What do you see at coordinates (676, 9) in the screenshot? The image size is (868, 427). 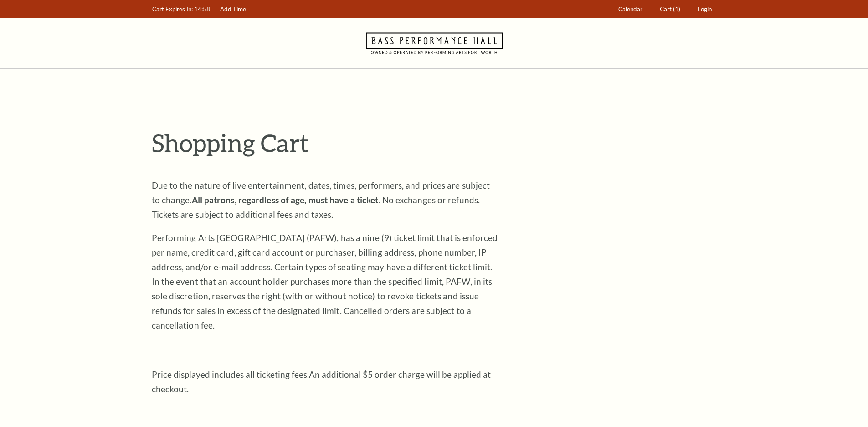 I see `span: (1)` at bounding box center [676, 9].